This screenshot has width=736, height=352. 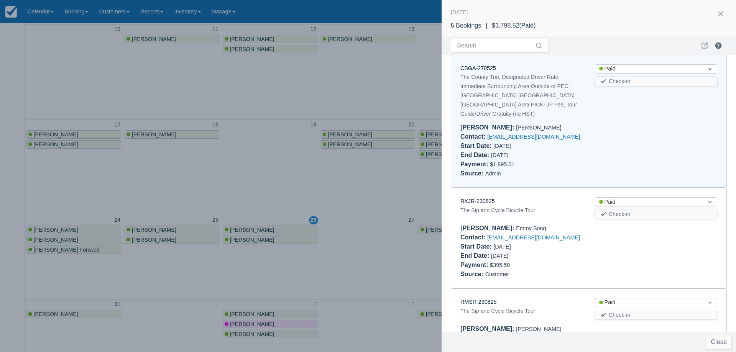 What do you see at coordinates (514, 26) in the screenshot?
I see `div: $3,798.52 ( Paid )` at bounding box center [514, 26].